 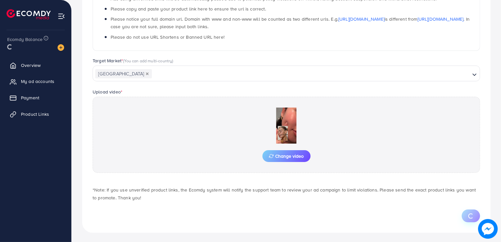 I want to click on span: Payment, so click(x=30, y=98).